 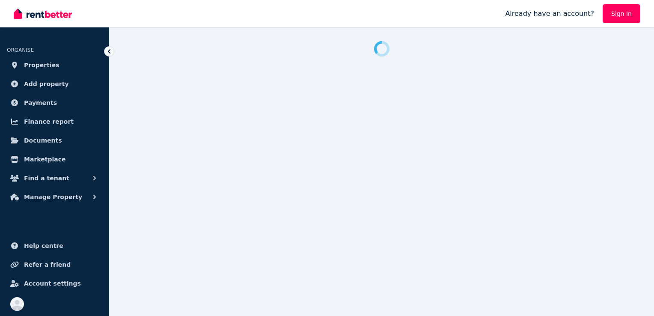 What do you see at coordinates (47, 265) in the screenshot?
I see `span: Refer a friend` at bounding box center [47, 265].